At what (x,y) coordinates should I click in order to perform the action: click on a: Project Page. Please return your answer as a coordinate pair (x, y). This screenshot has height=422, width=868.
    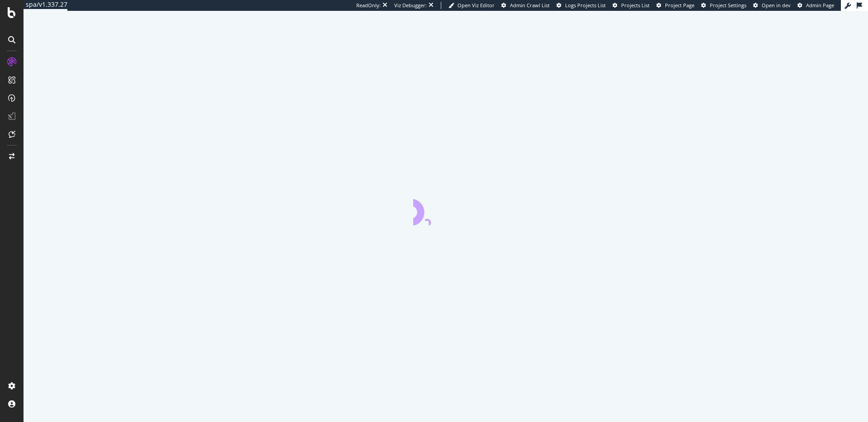
    Looking at the image, I should click on (675, 5).